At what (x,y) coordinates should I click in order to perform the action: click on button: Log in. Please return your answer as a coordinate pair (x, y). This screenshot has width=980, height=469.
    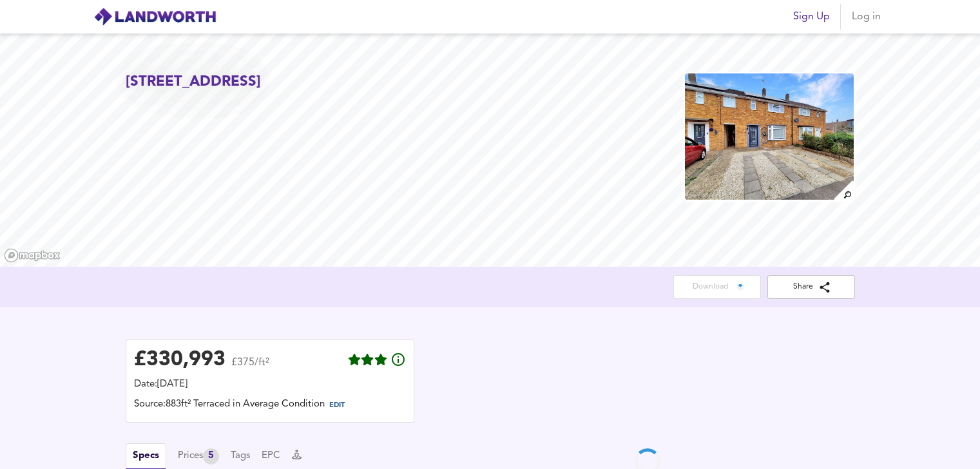
    Looking at the image, I should click on (866, 17).